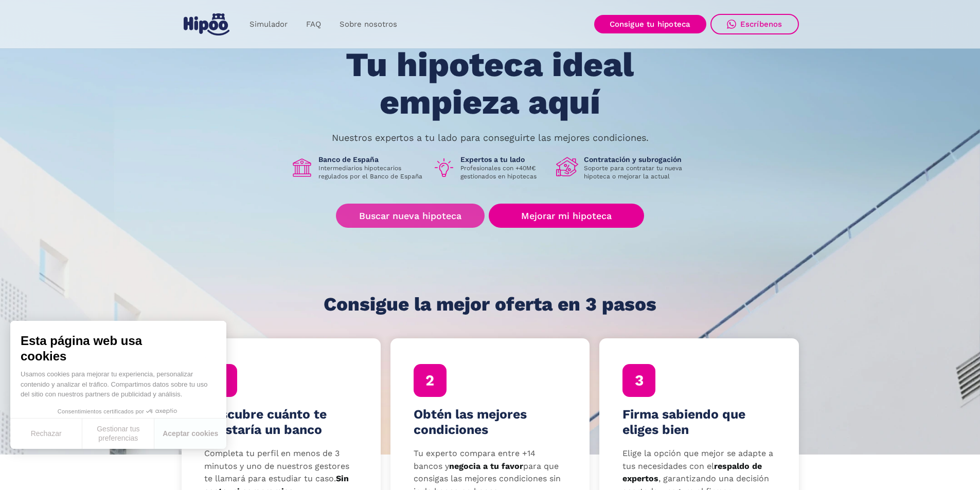  What do you see at coordinates (313, 24) in the screenshot?
I see `a: FAQ` at bounding box center [313, 24].